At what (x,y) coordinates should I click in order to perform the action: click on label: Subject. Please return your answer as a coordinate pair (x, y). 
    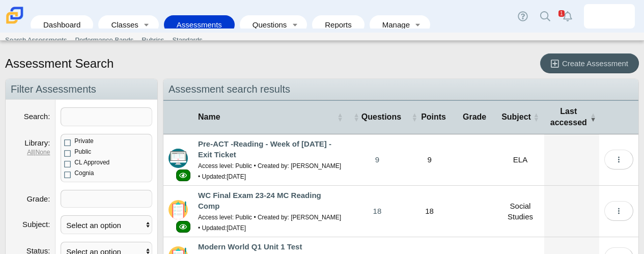
    Looking at the image, I should click on (36, 224).